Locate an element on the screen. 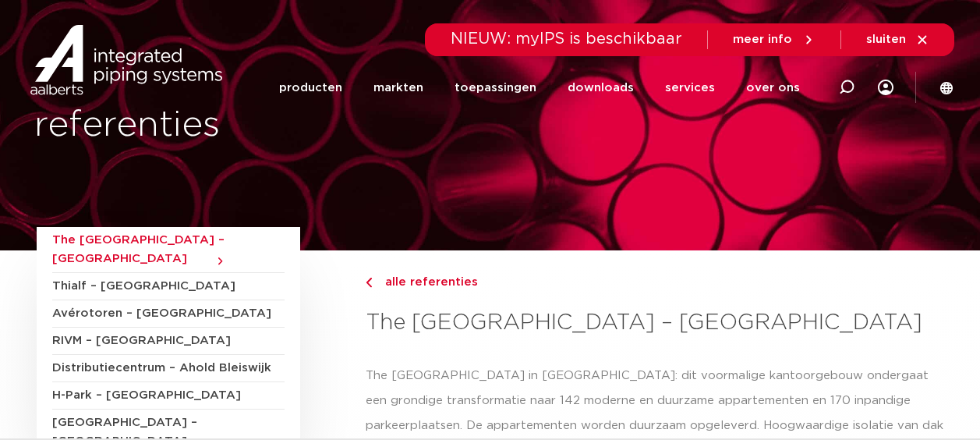 This screenshot has width=980, height=440. span: meer info is located at coordinates (762, 39).